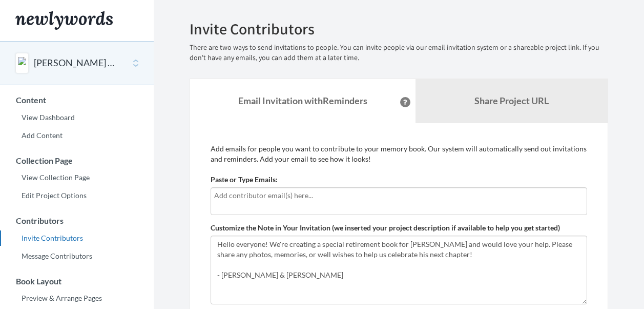 Image resolution: width=644 pixels, height=309 pixels. I want to click on label: Paste or Type Emails:, so click(244, 179).